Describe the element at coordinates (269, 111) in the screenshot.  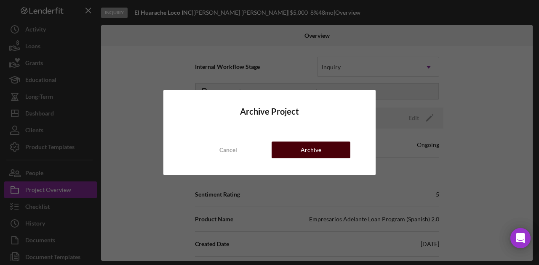
I see `h4: Archive Project` at that location.